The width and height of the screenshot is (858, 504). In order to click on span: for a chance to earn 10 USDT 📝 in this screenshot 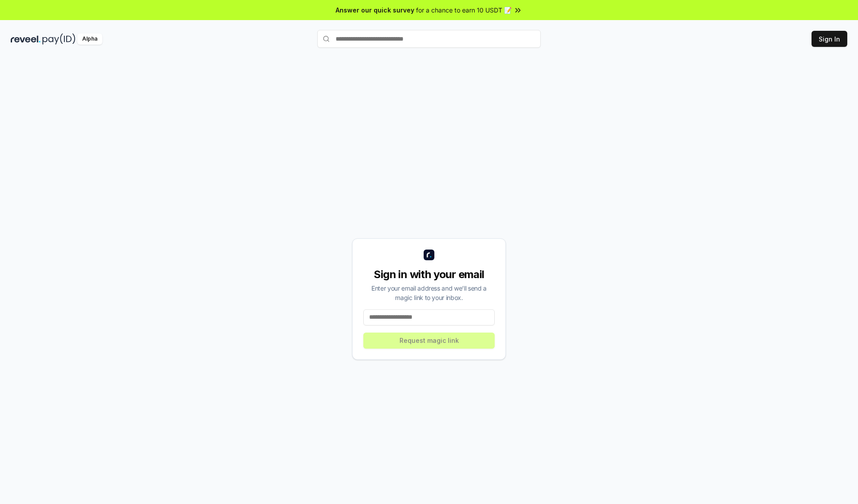, I will do `click(463, 10)`.